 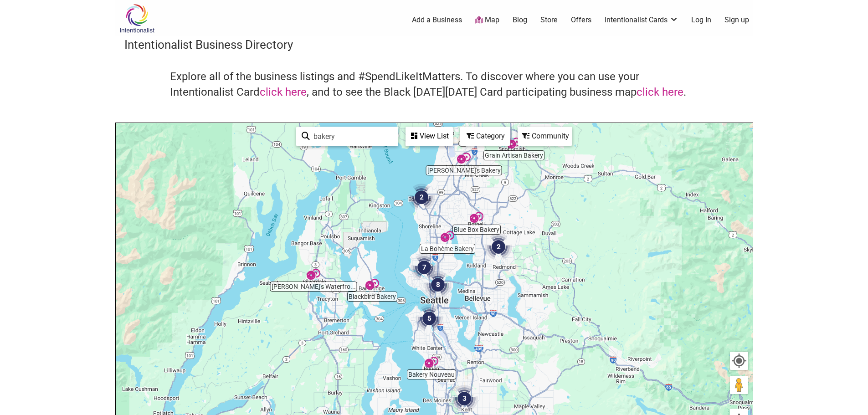 I want to click on div: 8, so click(x=438, y=285).